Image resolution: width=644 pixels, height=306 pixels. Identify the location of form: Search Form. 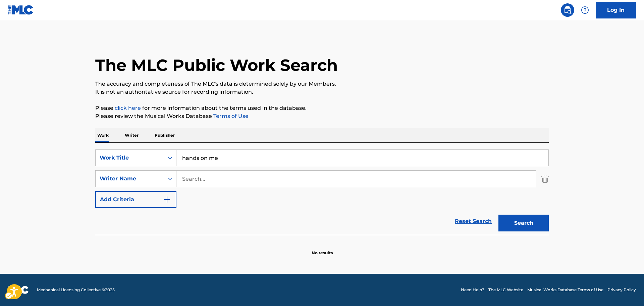
(322, 192).